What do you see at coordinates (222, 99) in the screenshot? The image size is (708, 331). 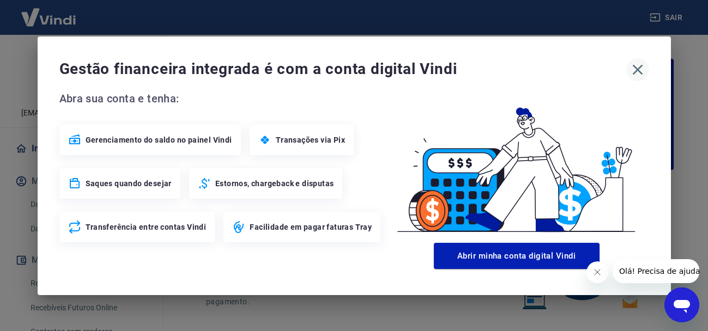 I see `span: Abra sua conta e tenha:` at bounding box center [222, 99].